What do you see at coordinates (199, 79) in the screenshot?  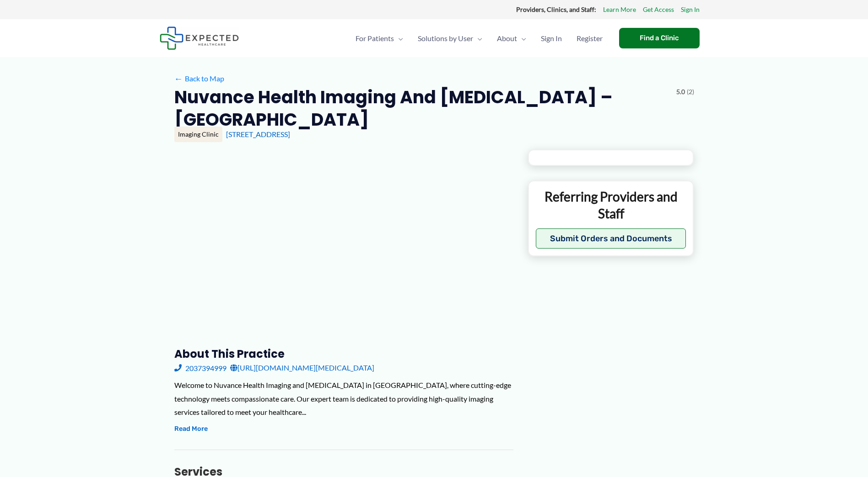 I see `a: ←Back to Map` at bounding box center [199, 79].